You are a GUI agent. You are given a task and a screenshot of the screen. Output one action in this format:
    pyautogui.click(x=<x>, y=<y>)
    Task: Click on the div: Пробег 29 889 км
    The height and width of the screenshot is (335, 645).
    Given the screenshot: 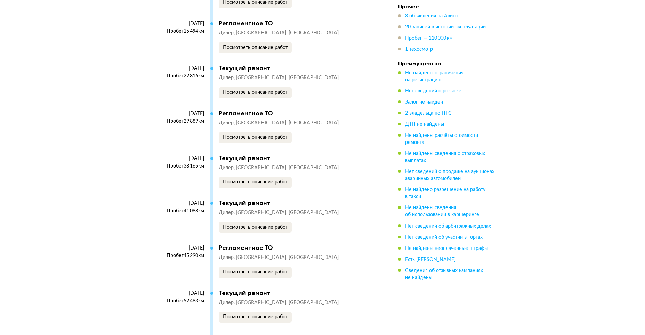 What is the action you would take?
    pyautogui.click(x=181, y=121)
    